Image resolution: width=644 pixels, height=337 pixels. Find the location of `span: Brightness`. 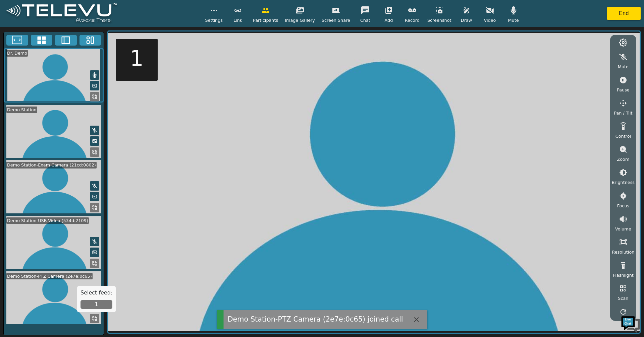

span: Brightness is located at coordinates (623, 182).